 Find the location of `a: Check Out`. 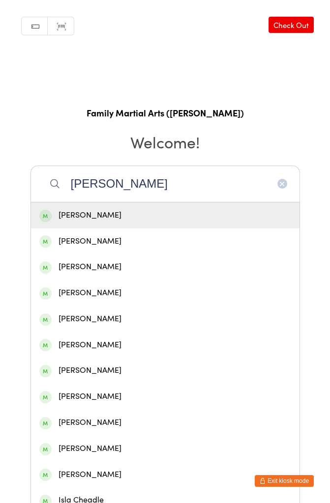

a: Check Out is located at coordinates (291, 25).